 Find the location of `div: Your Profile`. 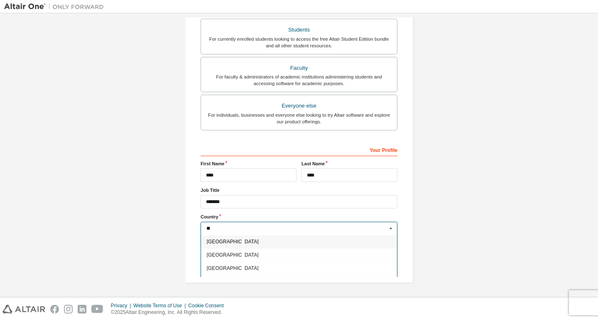

div: Your Profile is located at coordinates (299, 149).